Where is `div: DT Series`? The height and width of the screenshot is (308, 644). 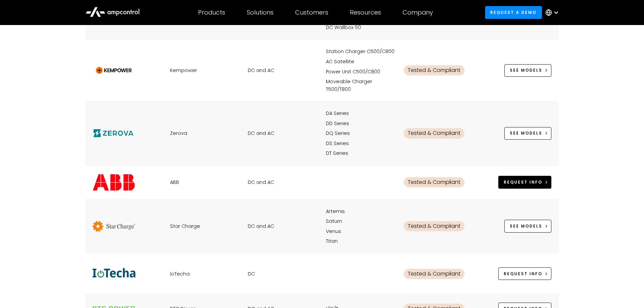
div: DT Series is located at coordinates (338, 153).